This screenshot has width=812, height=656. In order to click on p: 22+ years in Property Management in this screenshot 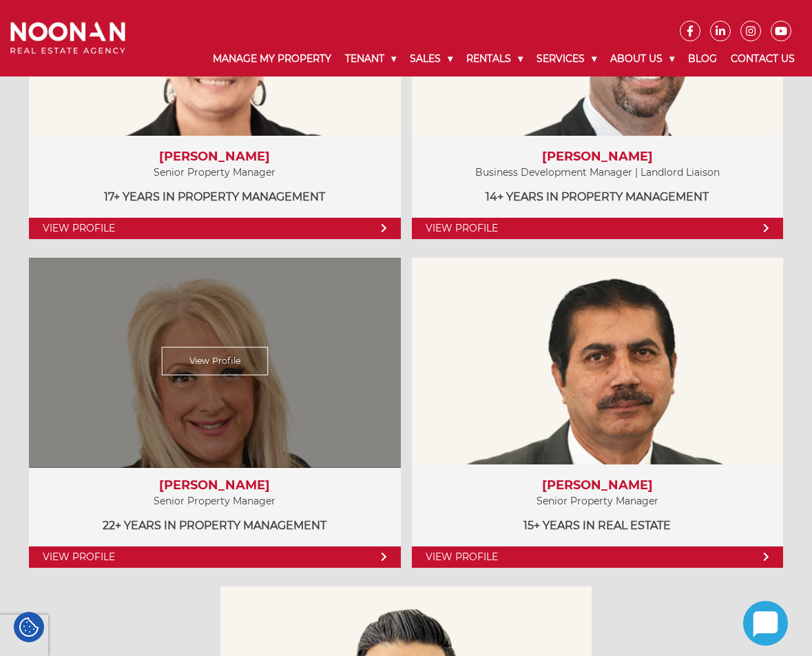, I will do `click(215, 525)`.